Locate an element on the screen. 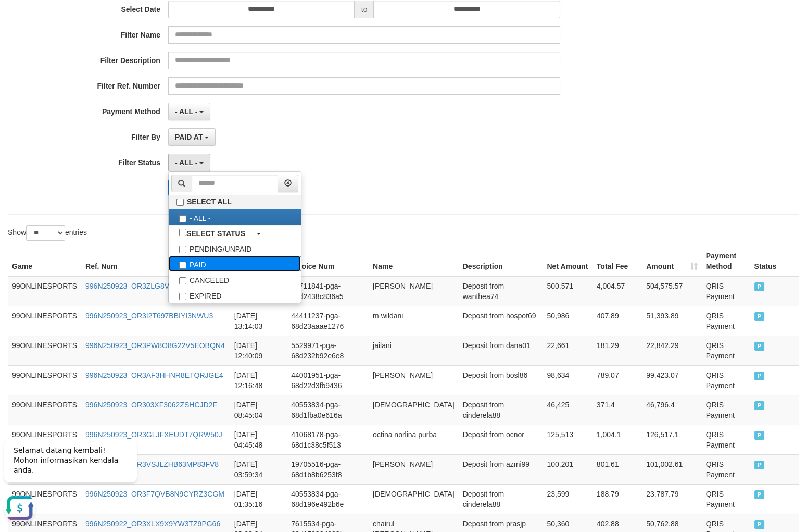 The width and height of the screenshot is (807, 532). td: 126,517.1 is located at coordinates (672, 439).